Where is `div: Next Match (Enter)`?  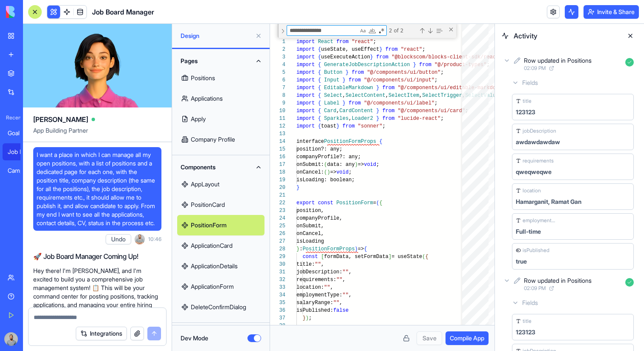 div: Next Match (Enter) is located at coordinates (430, 30).